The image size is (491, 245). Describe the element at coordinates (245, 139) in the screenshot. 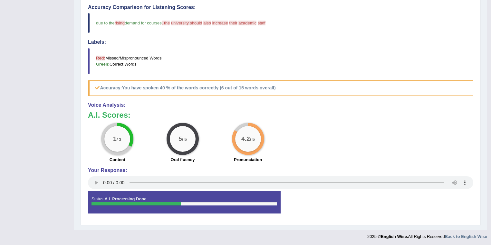

I see `big: 4.2` at that location.